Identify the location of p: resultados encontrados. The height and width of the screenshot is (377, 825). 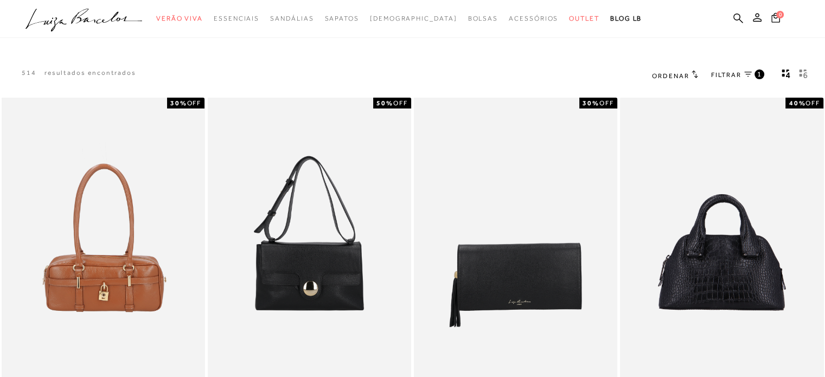
(90, 73).